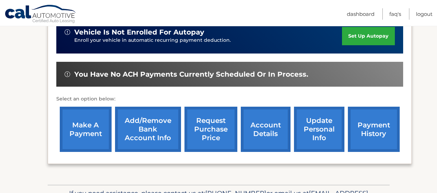 This screenshot has width=437, height=193. What do you see at coordinates (209, 40) in the screenshot?
I see `p: Enroll your vehicle in automatic recurring payment deduction.` at bounding box center [209, 40].